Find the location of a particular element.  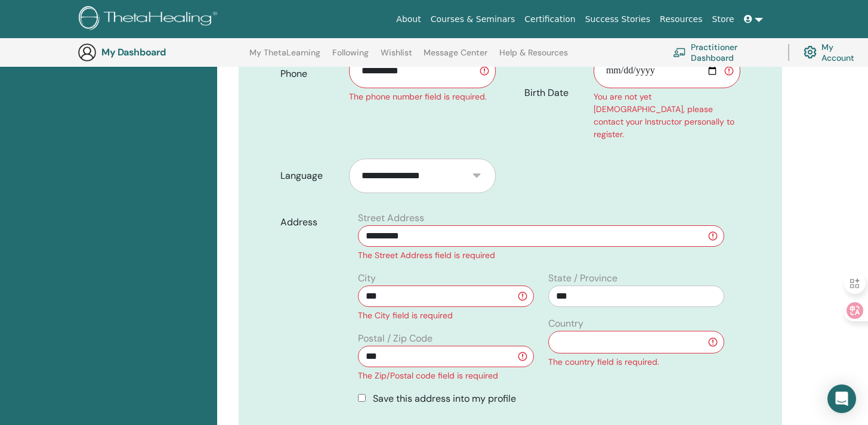

div: The phone number field is required. is located at coordinates (422, 97).